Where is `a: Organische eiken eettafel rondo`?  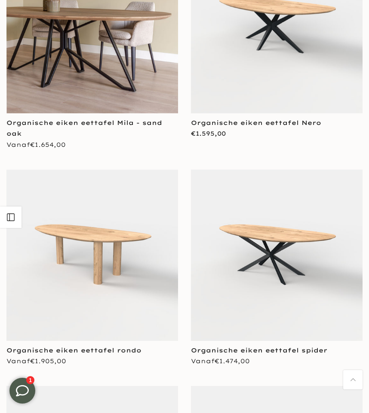 a: Organische eiken eettafel rondo is located at coordinates (74, 351).